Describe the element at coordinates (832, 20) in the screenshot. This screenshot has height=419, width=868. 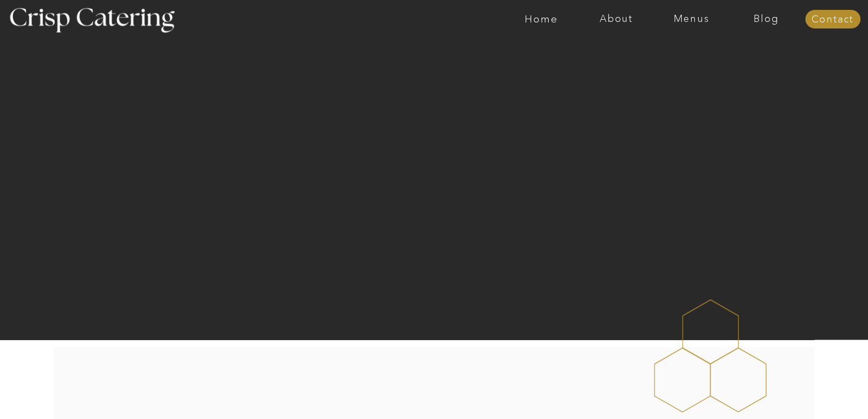
I see `nav: Contact` at that location.